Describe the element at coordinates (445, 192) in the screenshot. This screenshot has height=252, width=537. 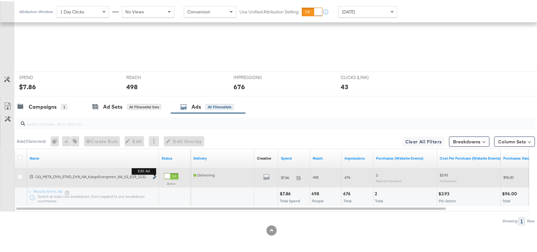
I see `div: $3.93` at that location.